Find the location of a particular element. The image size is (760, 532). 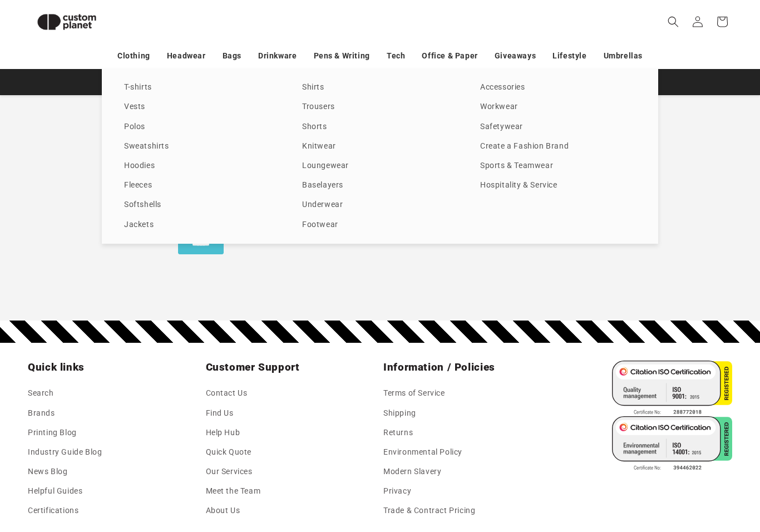

a: T-shirts is located at coordinates (202, 87).